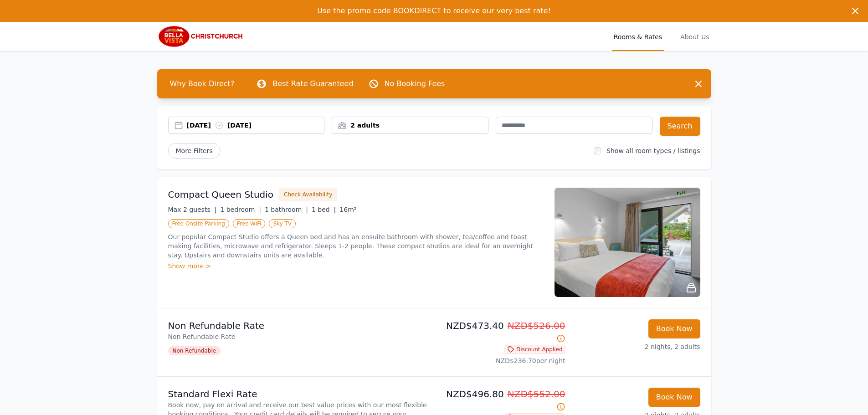  Describe the element at coordinates (502, 332) in the screenshot. I see `p: NZD$473.40` at that location.